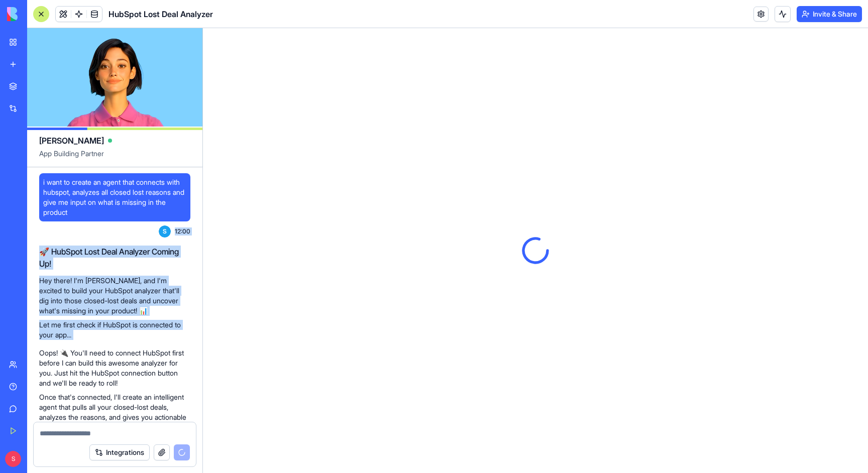  I want to click on button: Invite & Share, so click(830, 14).